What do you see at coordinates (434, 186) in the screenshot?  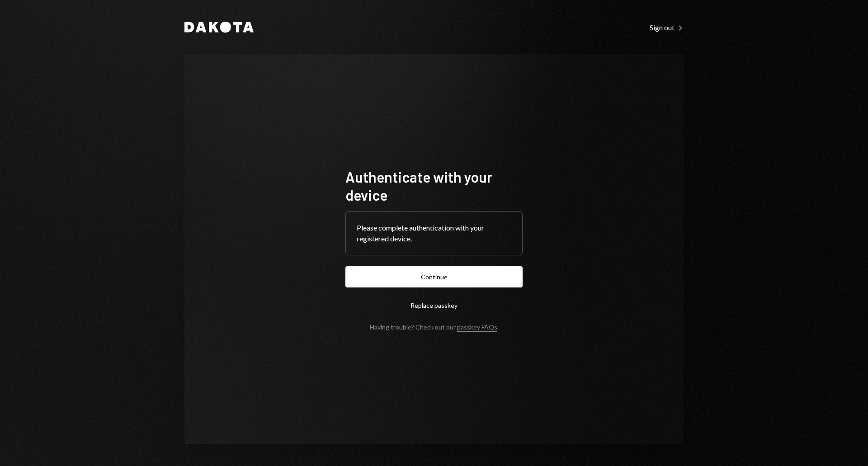 I see `h1: Authenticate with your device` at bounding box center [434, 186].